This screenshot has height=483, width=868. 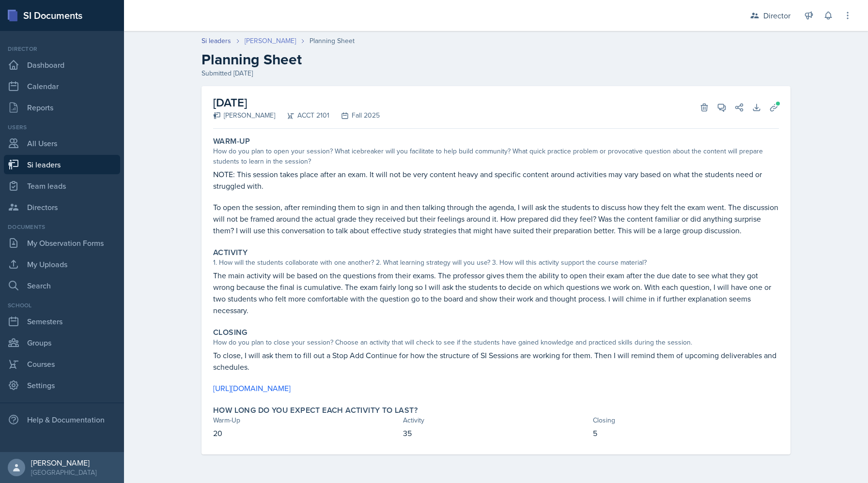 I want to click on label: Closing, so click(x=230, y=332).